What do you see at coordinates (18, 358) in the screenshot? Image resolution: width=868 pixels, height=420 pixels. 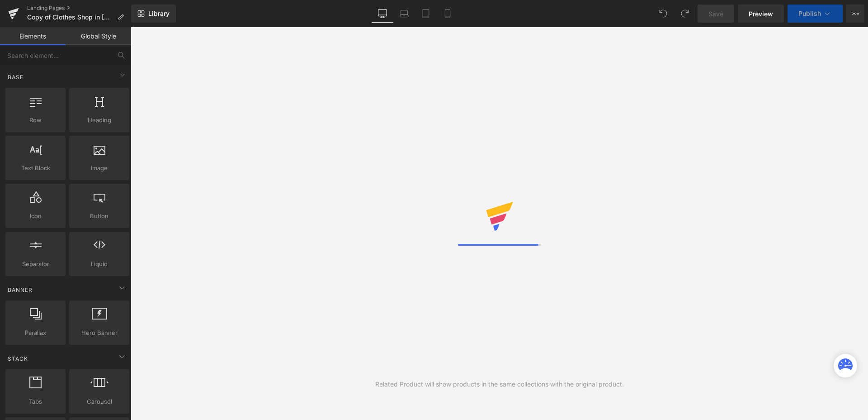 I see `span: Stack` at bounding box center [18, 358].